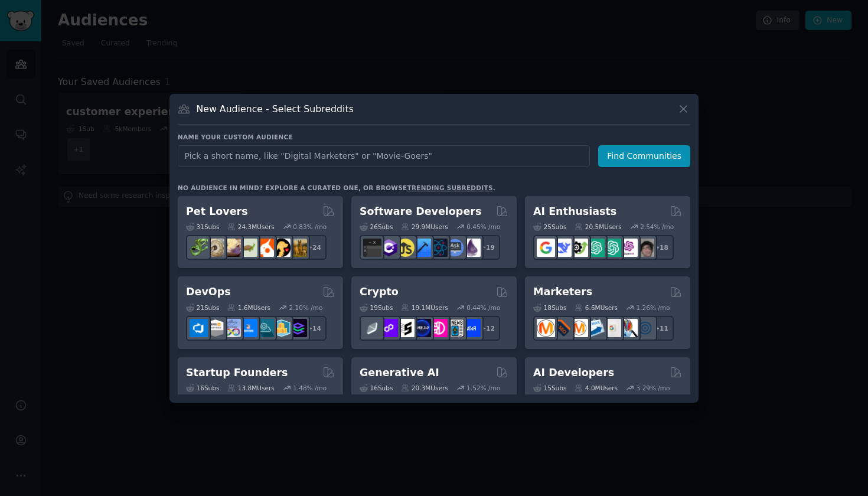  I want to click on div: + 24, so click(314, 247).